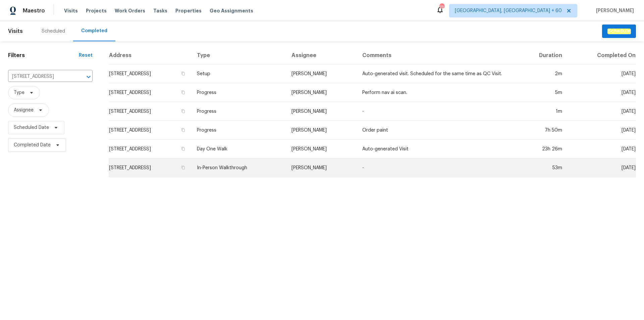 The width and height of the screenshot is (644, 320). What do you see at coordinates (88, 77) in the screenshot?
I see `button: Open` at bounding box center [88, 77].